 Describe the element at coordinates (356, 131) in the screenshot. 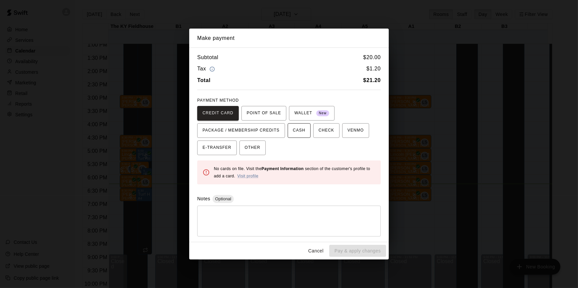

I see `button: VENMO` at that location.